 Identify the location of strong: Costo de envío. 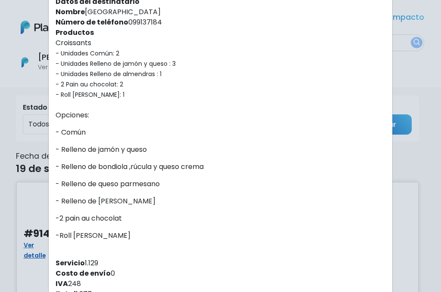
(83, 273).